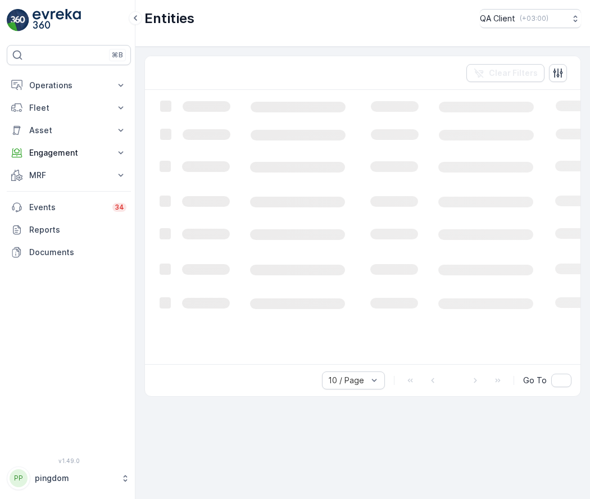 This screenshot has height=499, width=590. Describe the element at coordinates (69, 108) in the screenshot. I see `button: Fleet` at that location.